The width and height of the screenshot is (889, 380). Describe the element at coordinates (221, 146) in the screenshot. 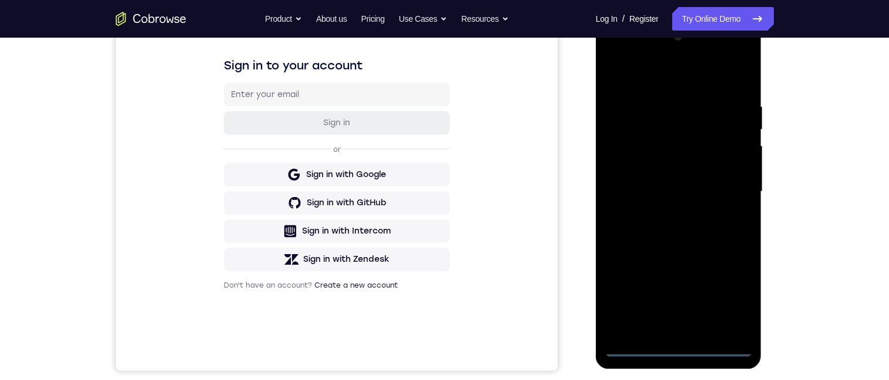

I see `button: Sign in` at that location.